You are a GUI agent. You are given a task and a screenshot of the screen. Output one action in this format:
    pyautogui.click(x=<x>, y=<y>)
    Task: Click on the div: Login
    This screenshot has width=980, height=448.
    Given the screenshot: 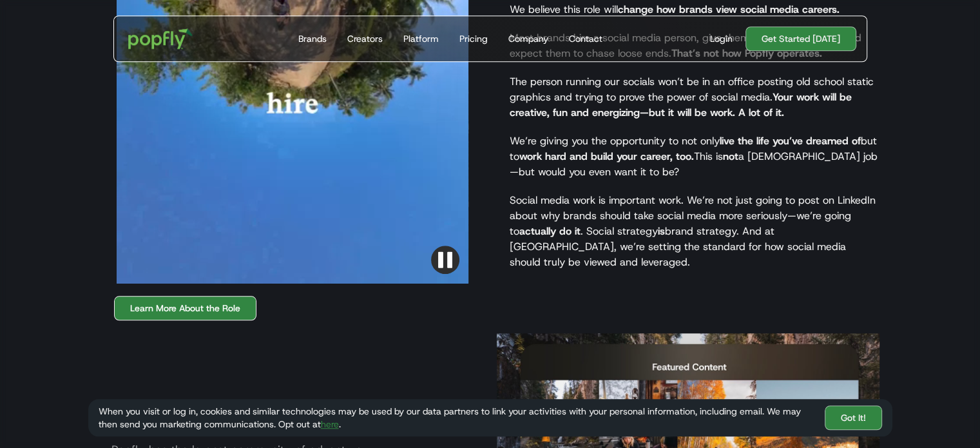 What is the action you would take?
    pyautogui.click(x=721, y=39)
    